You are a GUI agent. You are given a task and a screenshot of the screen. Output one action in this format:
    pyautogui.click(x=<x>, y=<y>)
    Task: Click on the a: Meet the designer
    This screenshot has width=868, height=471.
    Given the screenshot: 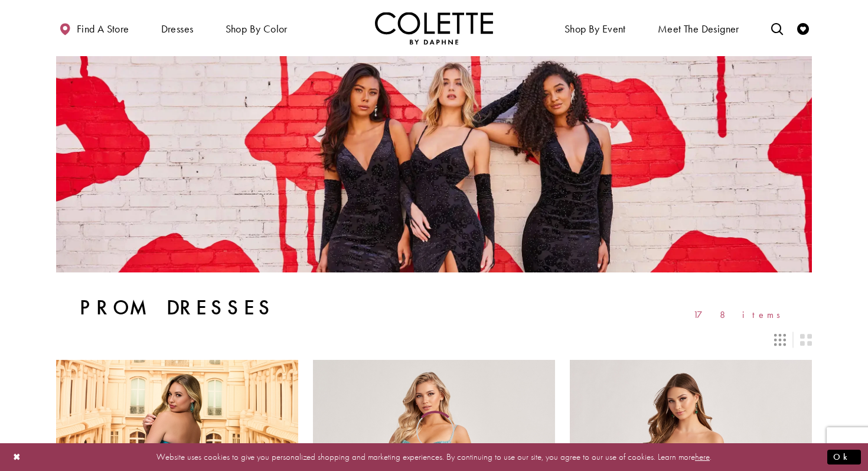 What is the action you would take?
    pyautogui.click(x=698, y=28)
    